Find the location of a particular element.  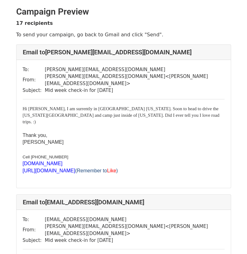

p: To send your campaign, go back to Gmail and click "Send". is located at coordinates (123, 35).